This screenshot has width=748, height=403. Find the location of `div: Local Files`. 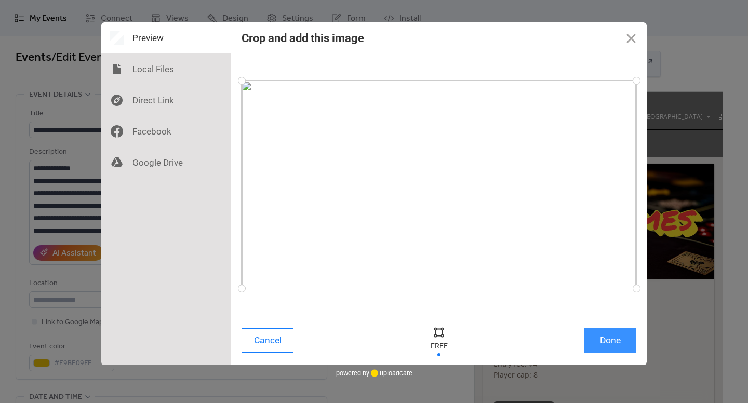

div: Local Files is located at coordinates (166, 69).